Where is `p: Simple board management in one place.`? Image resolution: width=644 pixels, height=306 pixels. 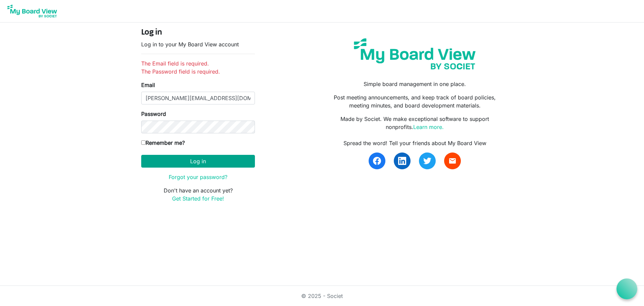
p: Simple board management in one place. is located at coordinates (415, 84).